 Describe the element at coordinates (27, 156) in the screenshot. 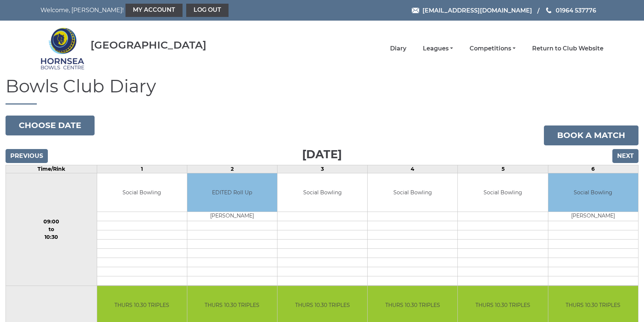

I see `input: Previous` at that location.